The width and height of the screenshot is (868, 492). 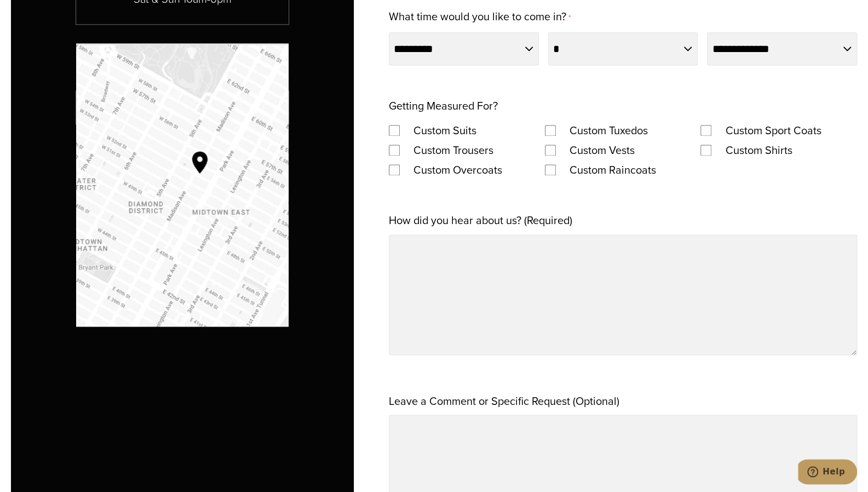 What do you see at coordinates (773, 131) in the screenshot?
I see `label: Custom Sport Coats` at bounding box center [773, 131].